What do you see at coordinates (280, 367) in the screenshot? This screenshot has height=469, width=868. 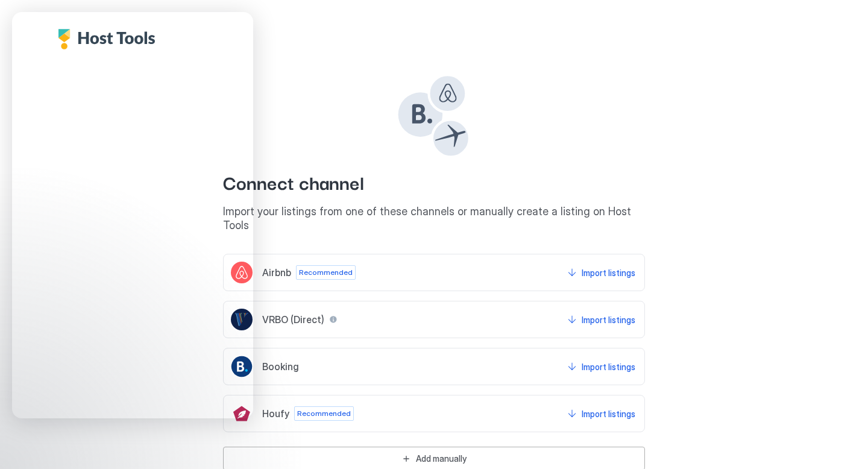 I see `span: Booking` at bounding box center [280, 367].